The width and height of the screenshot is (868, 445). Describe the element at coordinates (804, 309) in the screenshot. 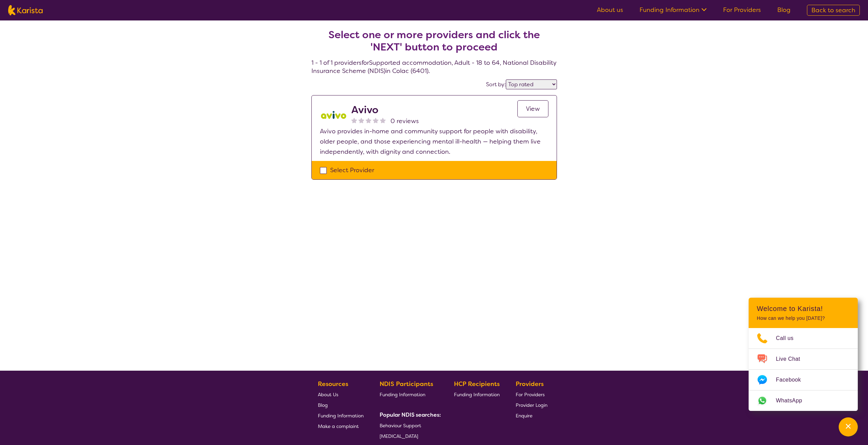

I see `h2: Welcome to Karista!` at that location.